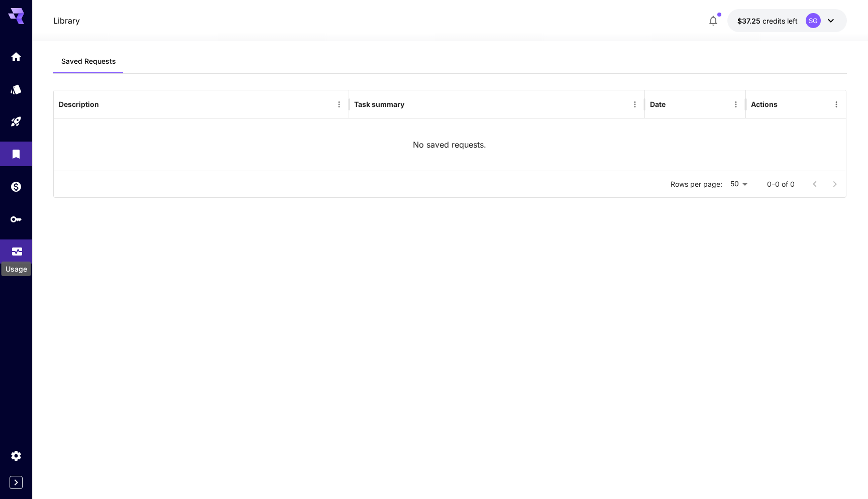 The width and height of the screenshot is (868, 499). Describe the element at coordinates (379, 104) in the screenshot. I see `div: Task summary` at that location.